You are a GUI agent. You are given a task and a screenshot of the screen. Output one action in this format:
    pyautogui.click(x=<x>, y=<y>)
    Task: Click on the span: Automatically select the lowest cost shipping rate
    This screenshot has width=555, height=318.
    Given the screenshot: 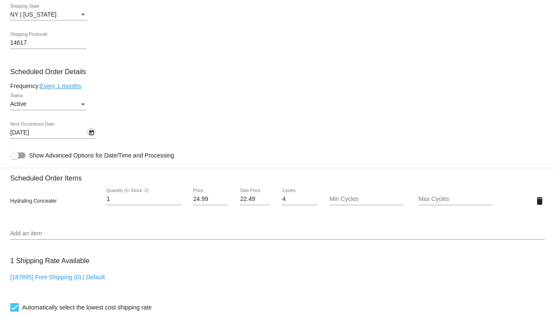 What is the action you would take?
    pyautogui.click(x=87, y=307)
    